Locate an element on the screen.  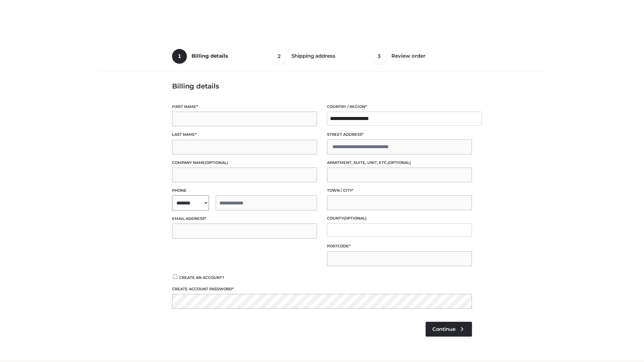
label: First name is located at coordinates (244, 107).